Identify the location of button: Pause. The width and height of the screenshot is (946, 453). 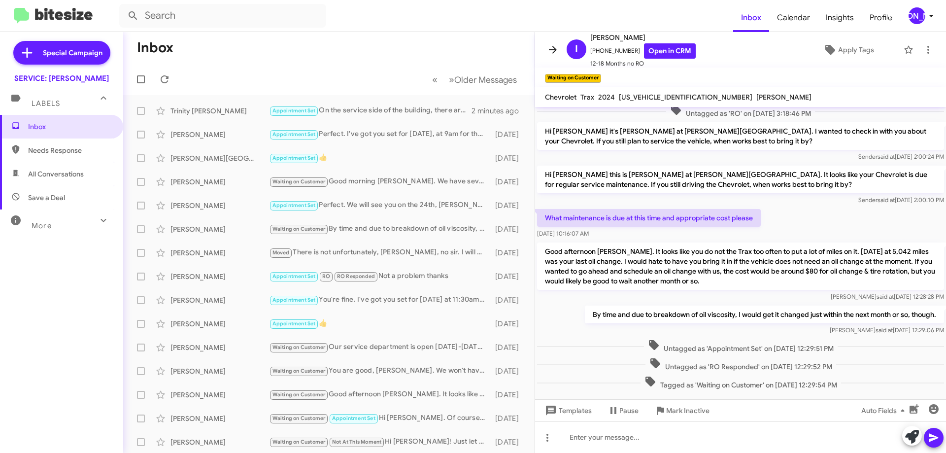
(623, 410).